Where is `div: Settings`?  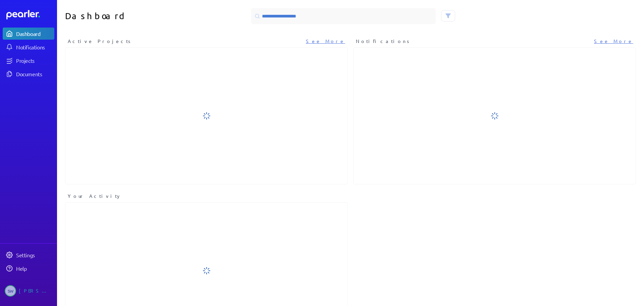 div: Settings is located at coordinates (35, 255).